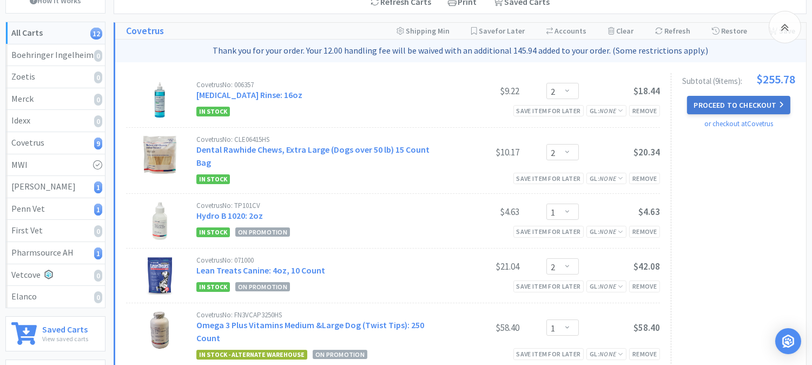 This screenshot has width=812, height=365. What do you see at coordinates (55, 231) in the screenshot?
I see `a: First Vet0` at bounding box center [55, 231].